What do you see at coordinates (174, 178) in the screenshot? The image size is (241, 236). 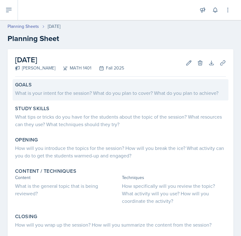 I see `div: Techniques` at bounding box center [174, 178].